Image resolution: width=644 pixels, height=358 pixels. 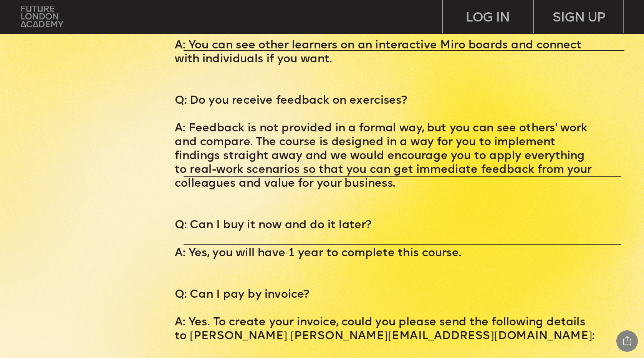 What do you see at coordinates (385, 52) in the screenshot?
I see `p: A: You can see other learners on an interactive Miro boards and connect with individuals if you w...` at bounding box center [385, 52].